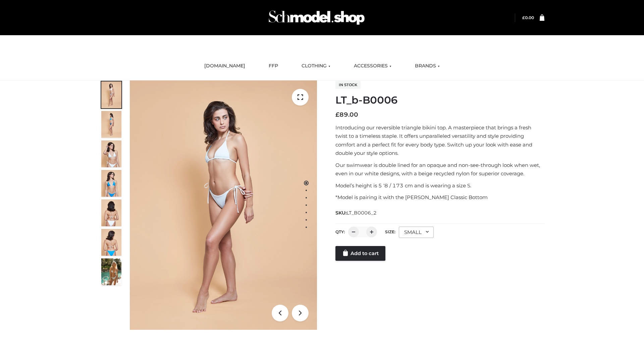 The height and width of the screenshot is (362, 644). I want to click on a: ACCESSORIES, so click(372, 66).